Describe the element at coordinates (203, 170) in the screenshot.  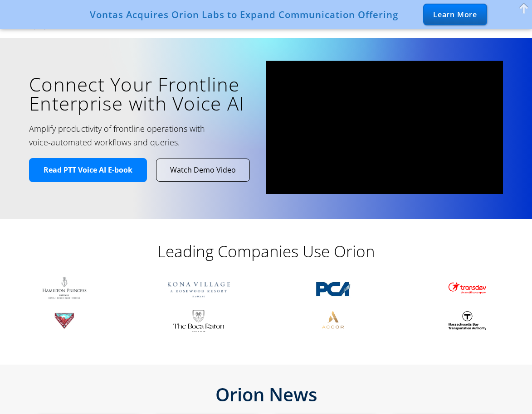
I see `span: Watch Demo Video` at that location.